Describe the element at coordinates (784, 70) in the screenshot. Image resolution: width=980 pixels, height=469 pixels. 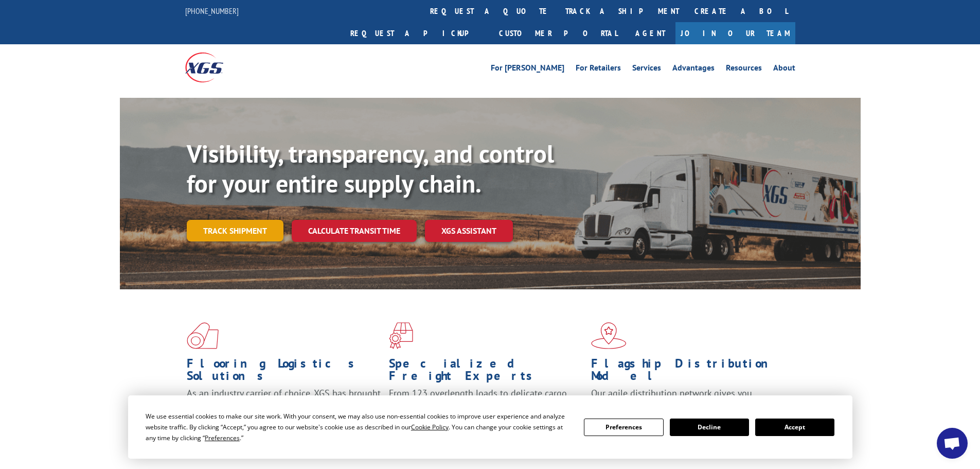
I see `a: About` at that location.